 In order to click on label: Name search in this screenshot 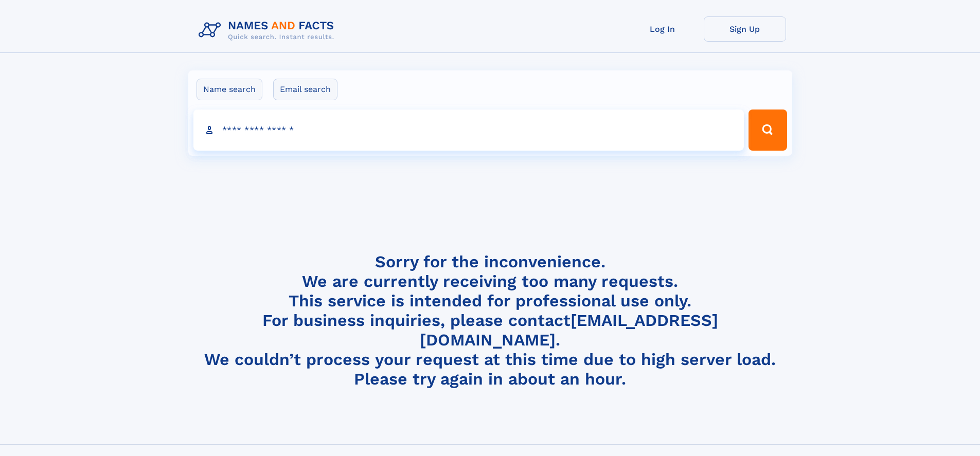, I will do `click(229, 89)`.